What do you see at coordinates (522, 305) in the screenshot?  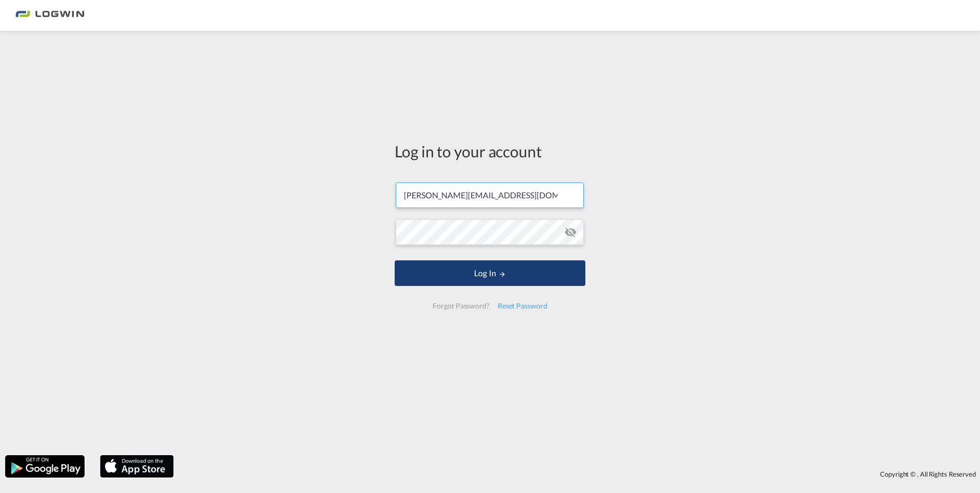 I see `div: Reset Password` at bounding box center [522, 305].